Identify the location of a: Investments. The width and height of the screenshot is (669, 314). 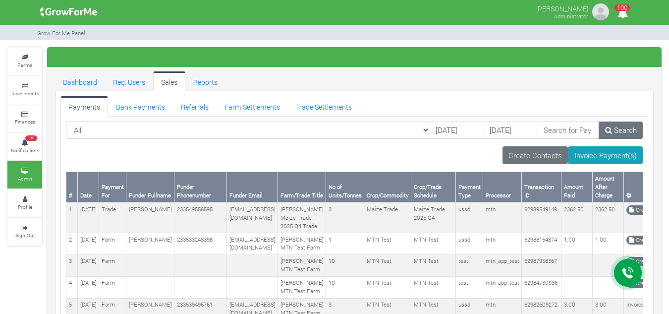
(25, 89).